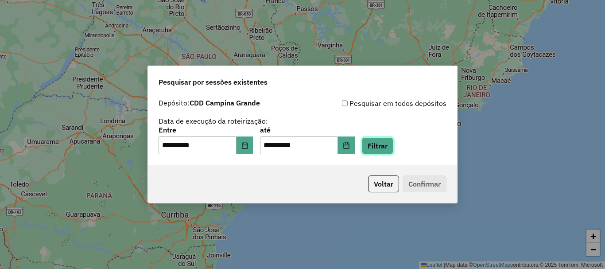  I want to click on label: até, so click(307, 130).